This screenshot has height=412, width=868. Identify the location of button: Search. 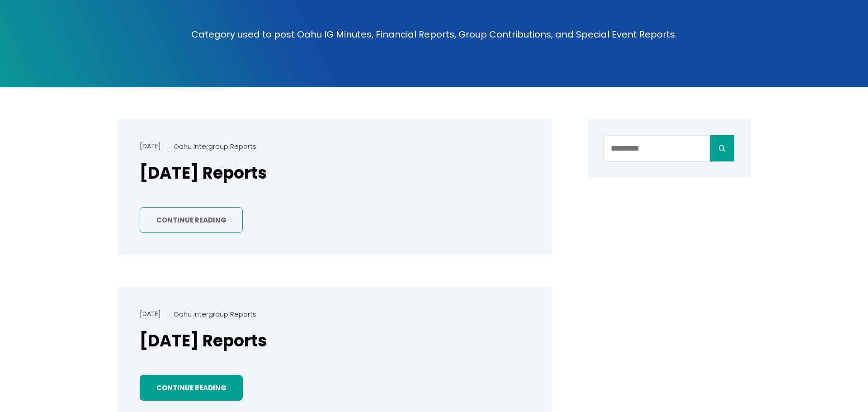
(722, 149).